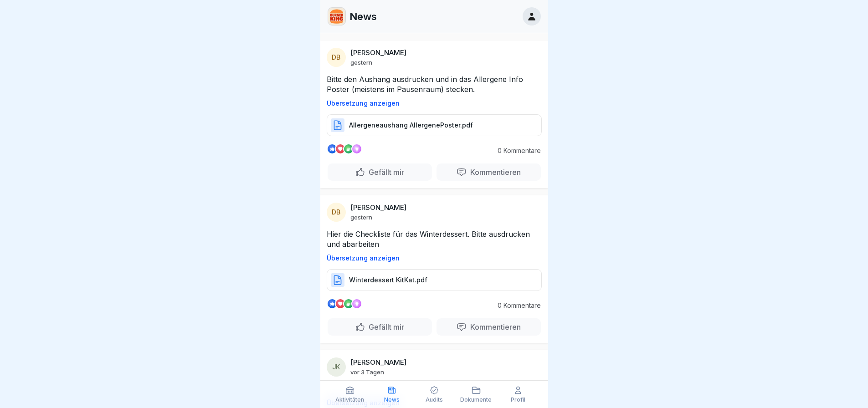 The width and height of the screenshot is (868, 408). What do you see at coordinates (435, 129) in the screenshot?
I see `a: Allergeneaushang AllergenePoster.pdf` at bounding box center [435, 129].